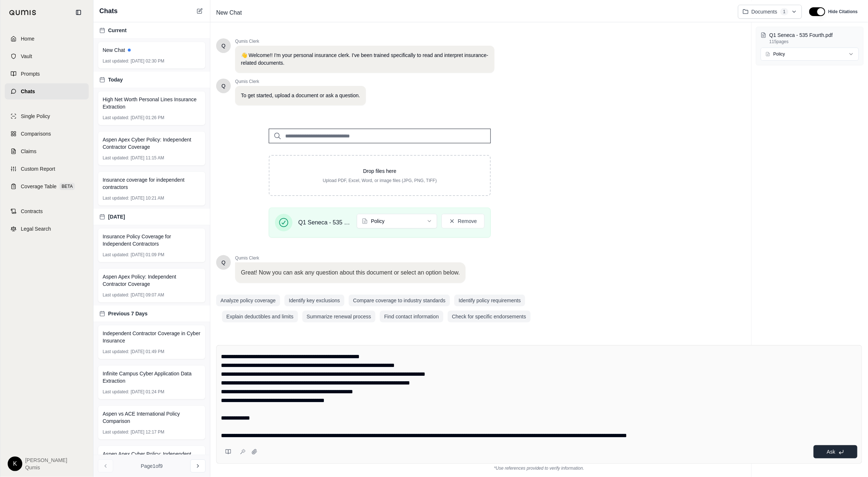 The image size is (868, 477). I want to click on span: Custom Report, so click(38, 169).